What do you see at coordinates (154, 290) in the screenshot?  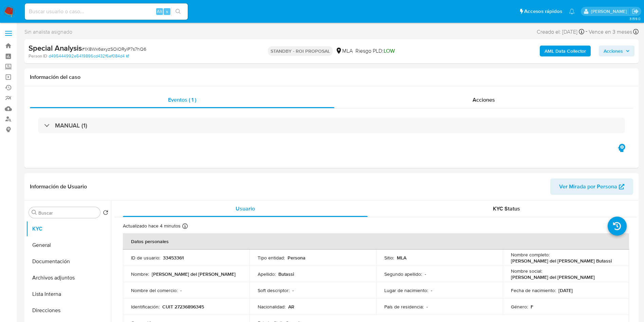 I see `p: Nombre del comercio :` at bounding box center [154, 290].